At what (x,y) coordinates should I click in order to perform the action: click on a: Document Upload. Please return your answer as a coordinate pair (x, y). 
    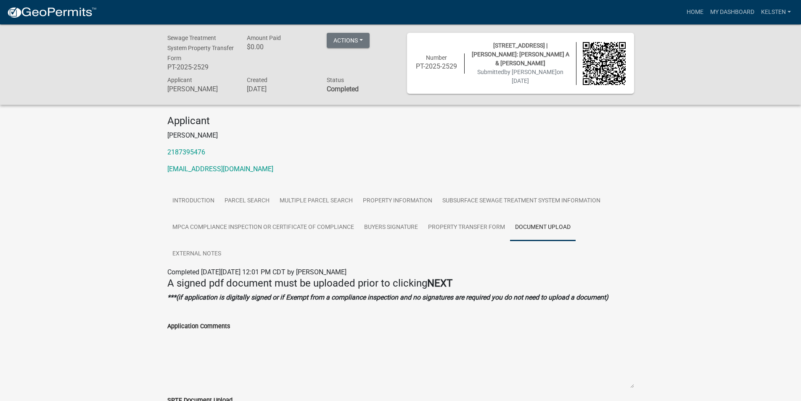
    Looking at the image, I should click on (543, 228).